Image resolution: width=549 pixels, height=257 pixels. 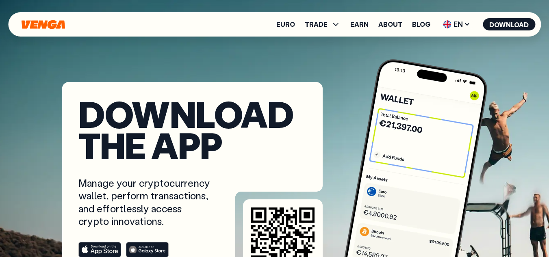 What do you see at coordinates (509, 24) in the screenshot?
I see `button: Download` at bounding box center [509, 24].